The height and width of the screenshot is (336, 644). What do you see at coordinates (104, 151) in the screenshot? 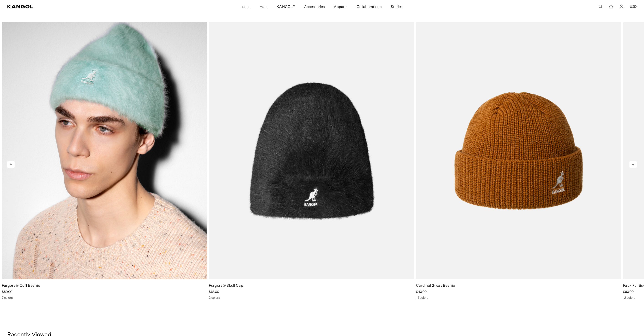
I see `img: Furgora® Cuff Beanie` at bounding box center [104, 151].